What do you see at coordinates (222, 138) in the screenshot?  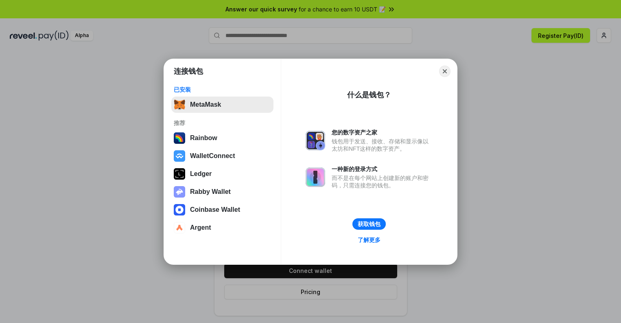 I see `button: Rainbow` at bounding box center [222, 138].